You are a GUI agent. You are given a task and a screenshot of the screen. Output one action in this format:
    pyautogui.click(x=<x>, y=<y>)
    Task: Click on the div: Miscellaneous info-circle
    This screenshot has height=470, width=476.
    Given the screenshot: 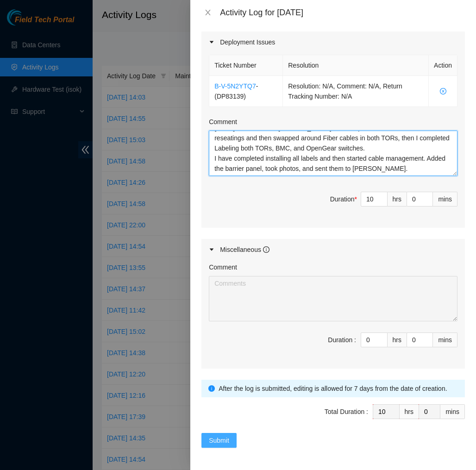 What is the action you would take?
    pyautogui.click(x=333, y=249)
    